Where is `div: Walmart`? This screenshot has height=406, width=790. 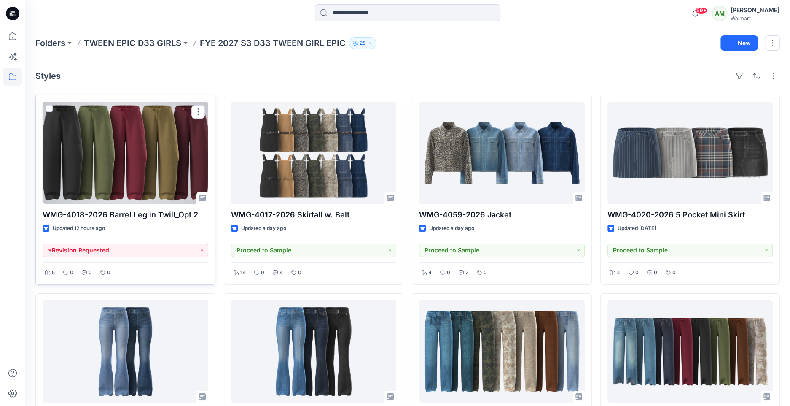 div: Walmart is located at coordinates (755, 18).